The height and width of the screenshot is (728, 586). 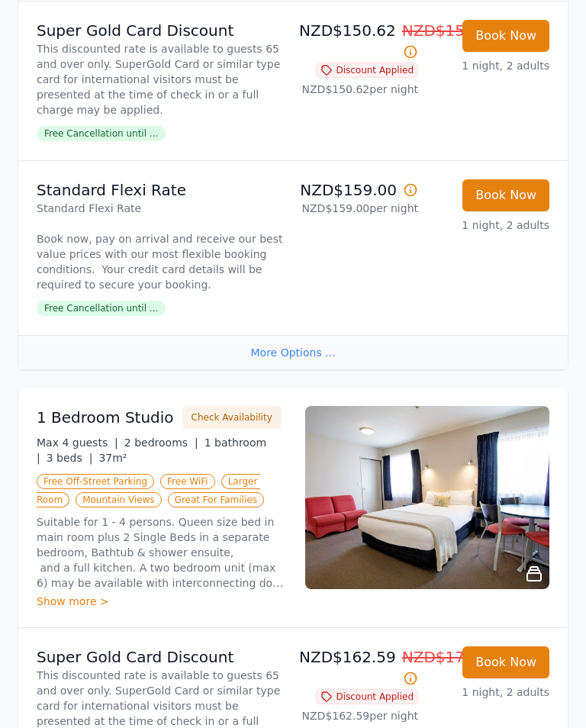 What do you see at coordinates (162, 191) in the screenshot?
I see `p: Standard Flexi Rate` at bounding box center [162, 191].